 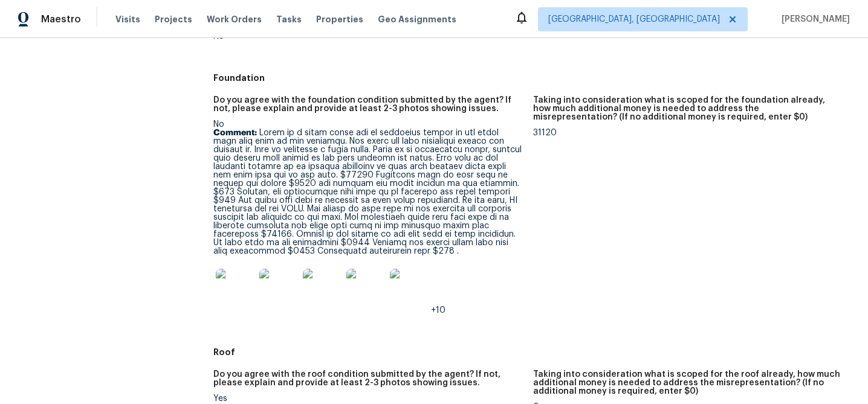 What do you see at coordinates (688, 109) in the screenshot?
I see `h5: Taking into consideration what is scoped for the foundation already, how much additional money is...` at bounding box center [688, 109].